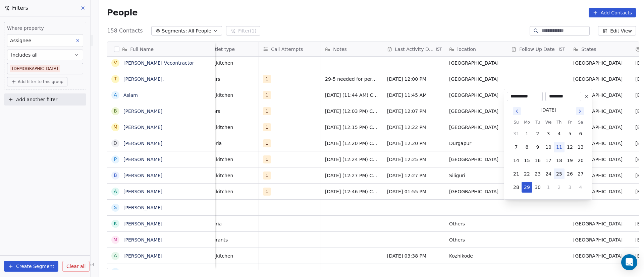  Describe the element at coordinates (581, 160) in the screenshot. I see `button: 20` at that location.